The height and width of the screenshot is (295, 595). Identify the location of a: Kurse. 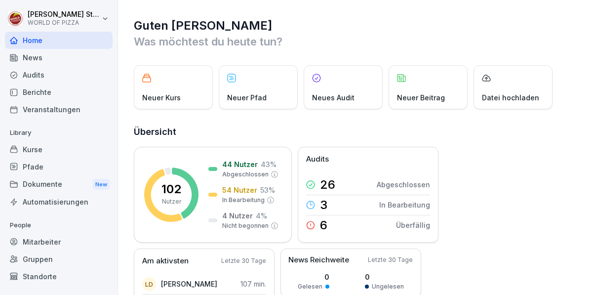
(59, 149).